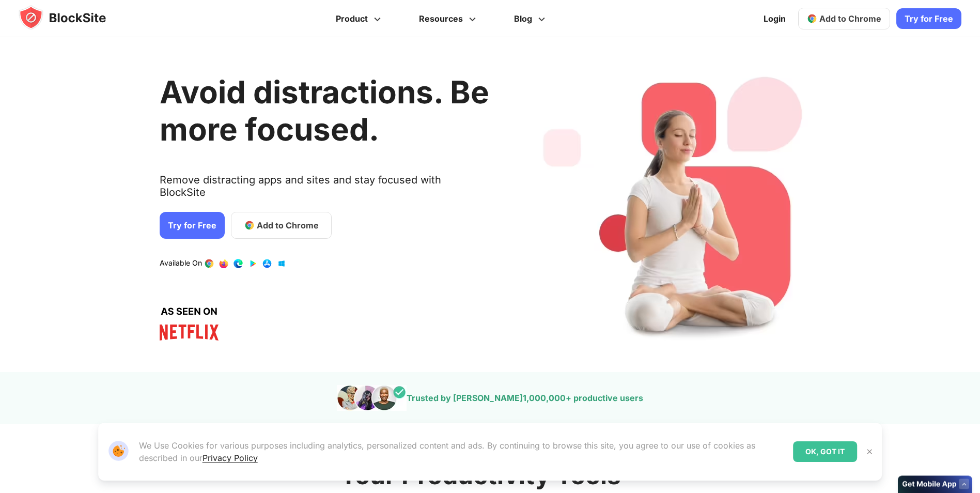 This screenshot has height=493, width=980. What do you see at coordinates (181, 264) in the screenshot?
I see `text: Available On` at bounding box center [181, 264].